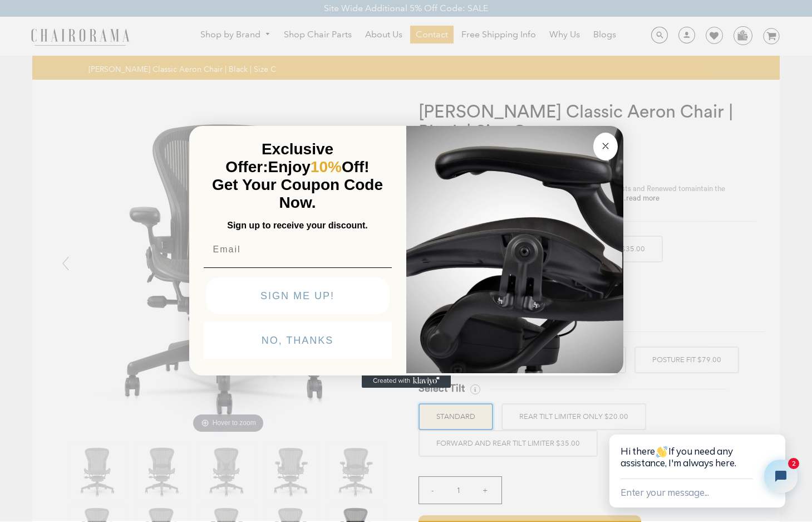  What do you see at coordinates (298, 250) in the screenshot?
I see `input: Email` at bounding box center [298, 250].